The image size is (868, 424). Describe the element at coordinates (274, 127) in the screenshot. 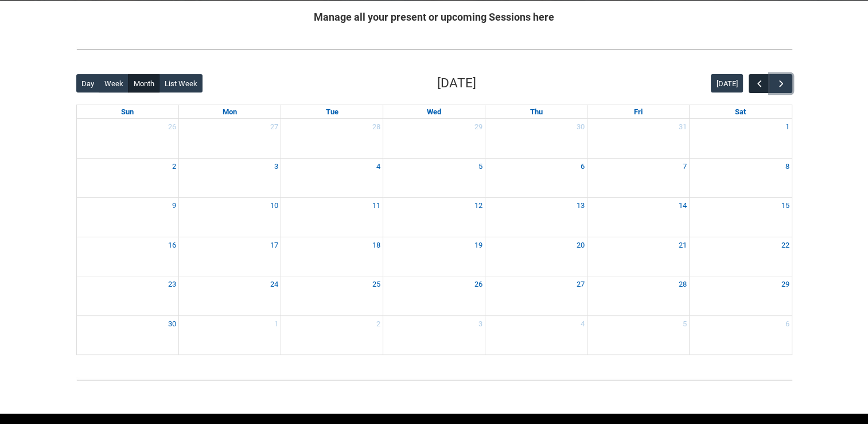

I see `a: Go to October 27, 2025` at that location.